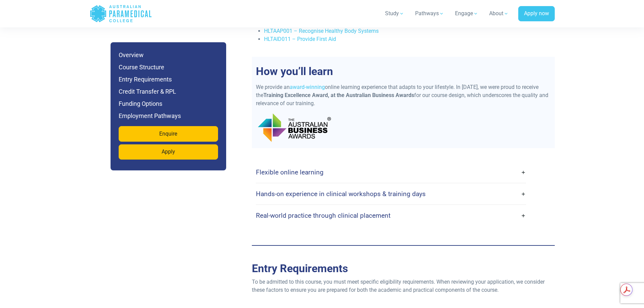 The height and width of the screenshot is (308, 644). Describe the element at coordinates (289, 173) in the screenshot. I see `h4: Flexible online learning` at that location.